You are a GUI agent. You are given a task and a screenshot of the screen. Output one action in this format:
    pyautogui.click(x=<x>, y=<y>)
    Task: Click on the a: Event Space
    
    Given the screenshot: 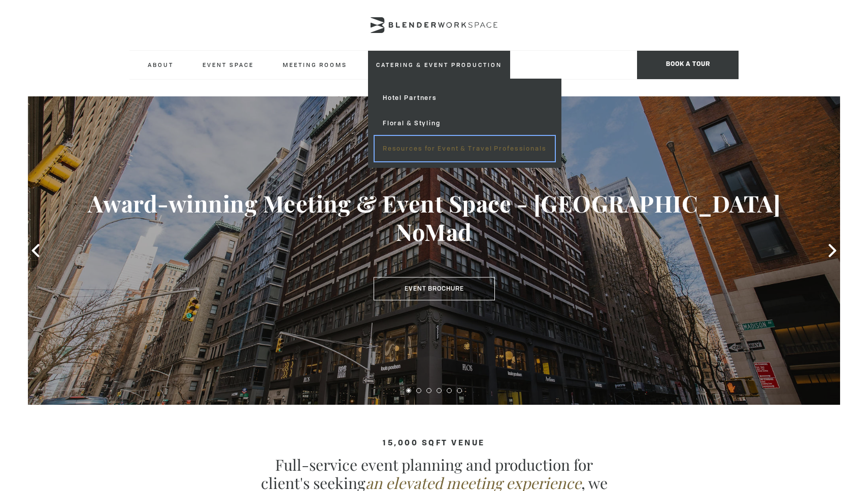 What is the action you would take?
    pyautogui.click(x=227, y=64)
    